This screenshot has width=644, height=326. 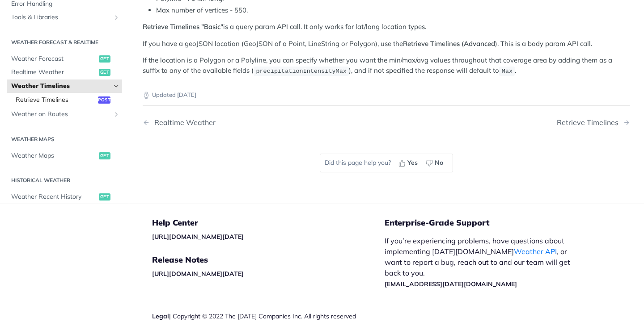 What do you see at coordinates (386, 43) in the screenshot?
I see `p: If you have a geoJSON location (GeoJSON of a Point, LineString or Polygon), use the ). This is a ...` at bounding box center [386, 43].